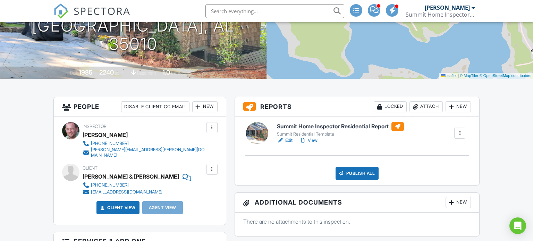 The height and width of the screenshot is (241, 533). I want to click on span: SPECTORA, so click(102, 11).